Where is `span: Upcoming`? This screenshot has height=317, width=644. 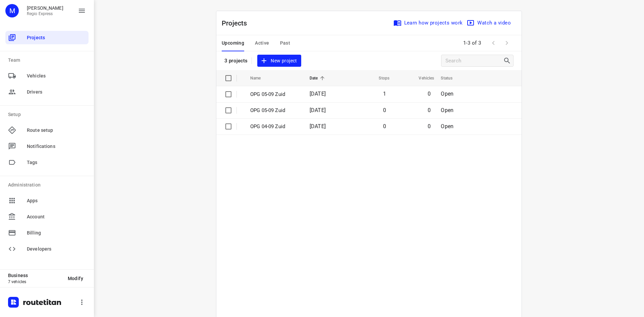 span: Upcoming is located at coordinates (233, 43).